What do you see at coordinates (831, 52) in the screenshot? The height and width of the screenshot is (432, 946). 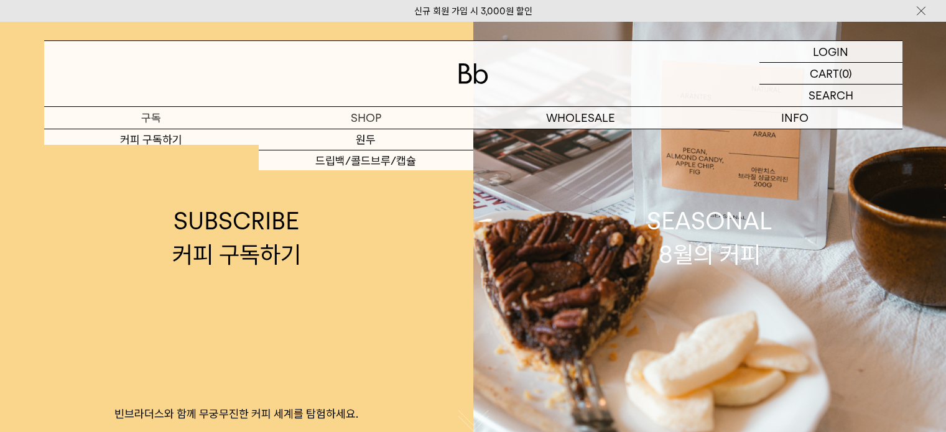 I see `a: LOGIN` at bounding box center [831, 52].